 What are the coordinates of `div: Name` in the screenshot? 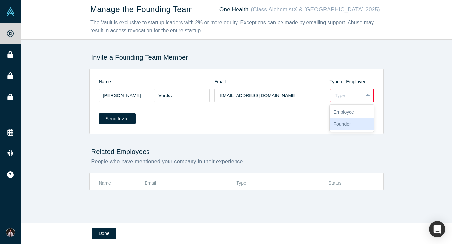 It's located at (157, 82).